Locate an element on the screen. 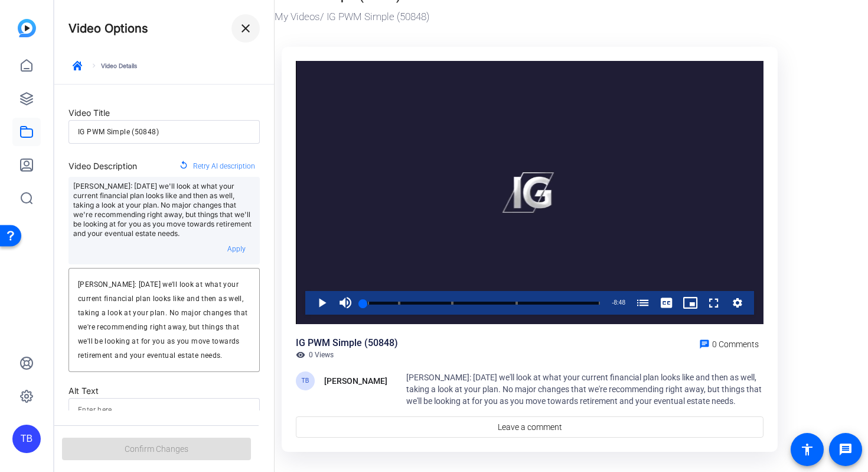 This screenshot has height=472, width=868. h4: Video Options is located at coordinates (108, 29).